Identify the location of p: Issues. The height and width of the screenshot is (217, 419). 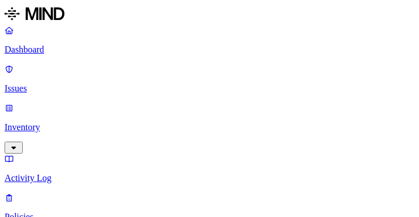
(209, 88).